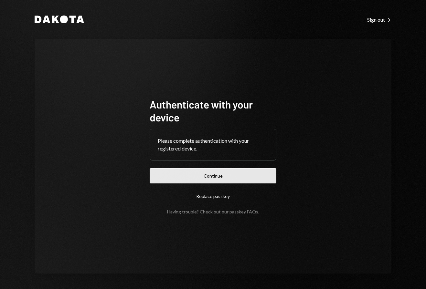 The width and height of the screenshot is (426, 289). What do you see at coordinates (213, 212) in the screenshot?
I see `div: Having trouble? Check out our .` at bounding box center [213, 212].